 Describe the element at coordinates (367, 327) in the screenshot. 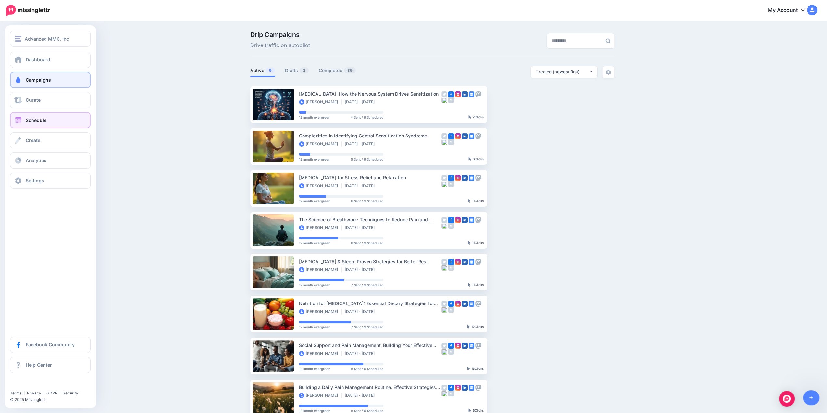

I see `span: 7 Sent / 9 Scheduled` at that location.